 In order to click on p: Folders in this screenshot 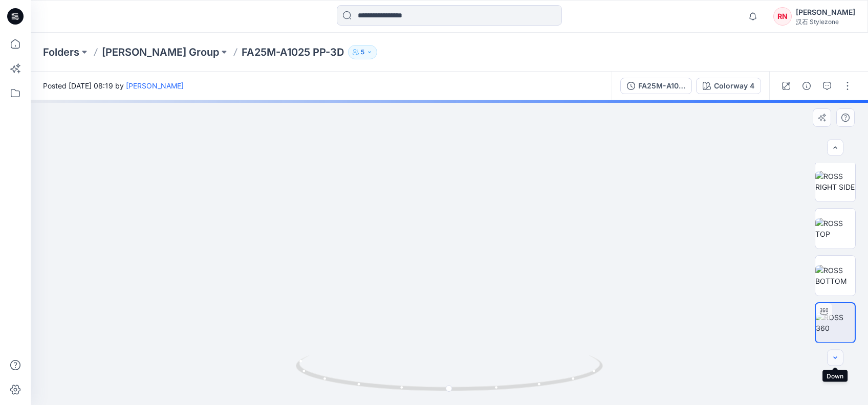, I will do `click(61, 52)`.